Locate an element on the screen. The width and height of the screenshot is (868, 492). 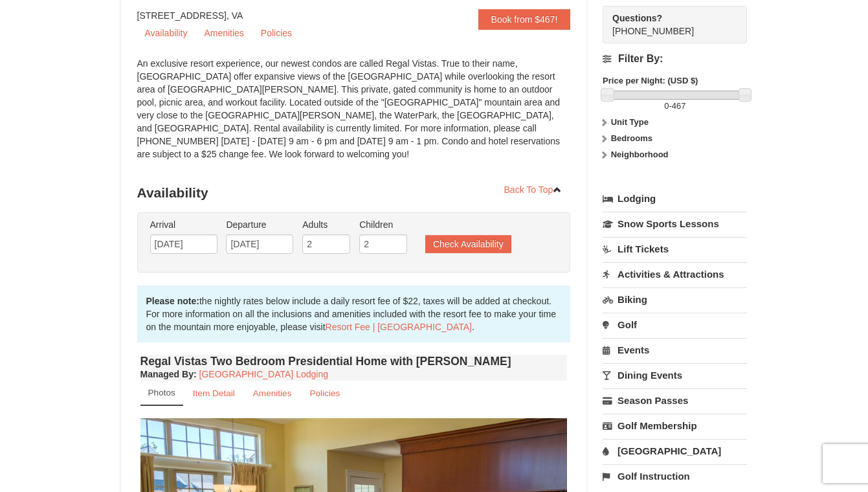
strong: Neighborhood is located at coordinates (640, 154).